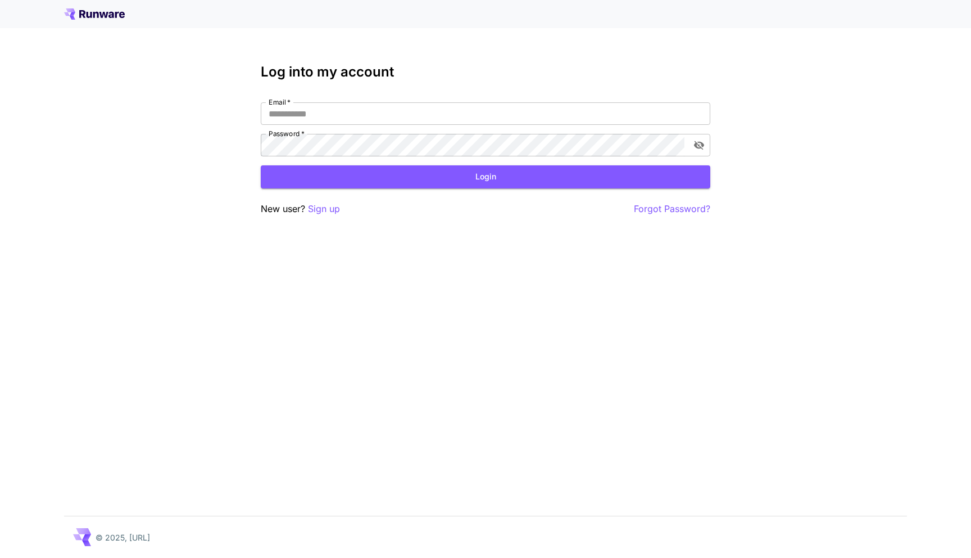 Image resolution: width=971 pixels, height=558 pixels. I want to click on p: Sign up, so click(324, 209).